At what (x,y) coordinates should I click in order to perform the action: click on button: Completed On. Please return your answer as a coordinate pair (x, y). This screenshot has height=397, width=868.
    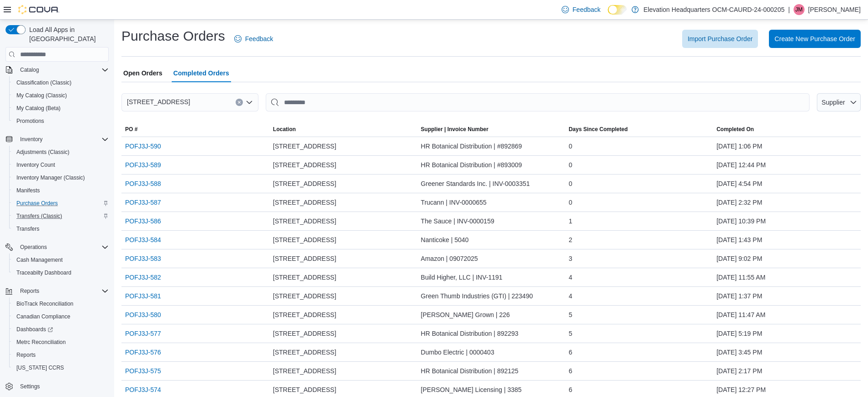
    Looking at the image, I should click on (787, 130).